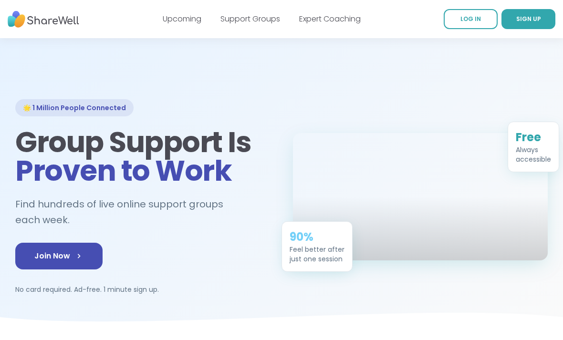 Image resolution: width=563 pixels, height=340 pixels. I want to click on div: 90%, so click(317, 237).